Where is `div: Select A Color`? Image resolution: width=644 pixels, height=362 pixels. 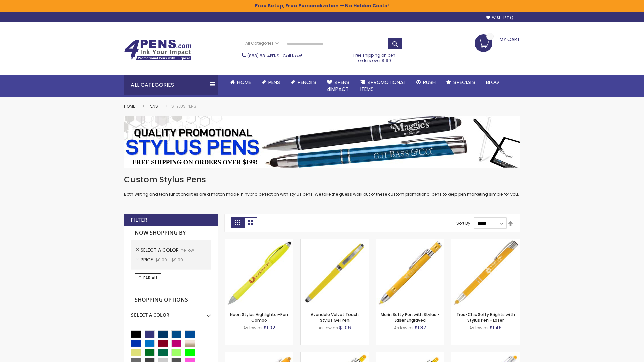 div: Select A Color is located at coordinates (171, 312).